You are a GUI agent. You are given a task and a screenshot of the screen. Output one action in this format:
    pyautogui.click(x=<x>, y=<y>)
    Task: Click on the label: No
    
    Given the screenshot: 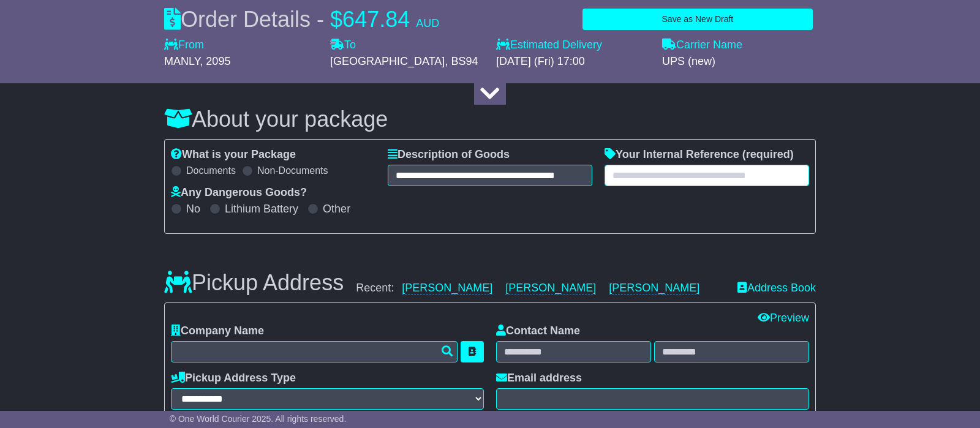 What is the action you would take?
    pyautogui.click(x=193, y=209)
    